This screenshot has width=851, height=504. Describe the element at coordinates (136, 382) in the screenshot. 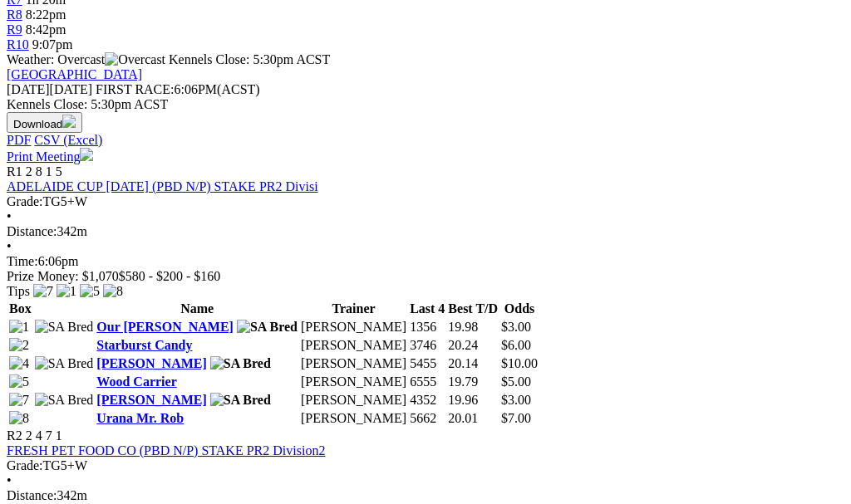

I see `a: Wood Carrier` at that location.